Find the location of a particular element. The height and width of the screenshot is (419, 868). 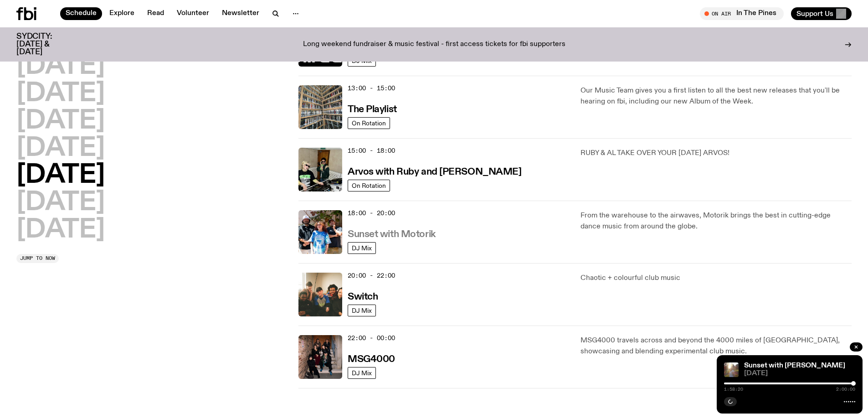

a: Ruby wears a Collarbones t shirt and pretends to play the DJ decks, Al sings into a pringles can.... is located at coordinates (320, 170).